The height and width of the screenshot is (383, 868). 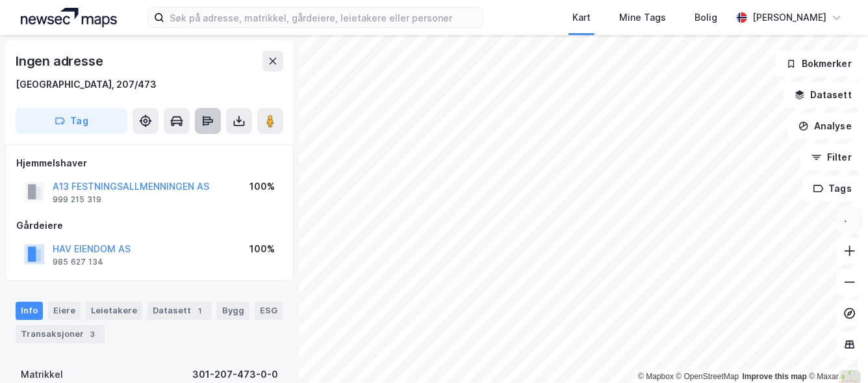 What do you see at coordinates (78, 262) in the screenshot?
I see `div: 985 627 134` at bounding box center [78, 262].